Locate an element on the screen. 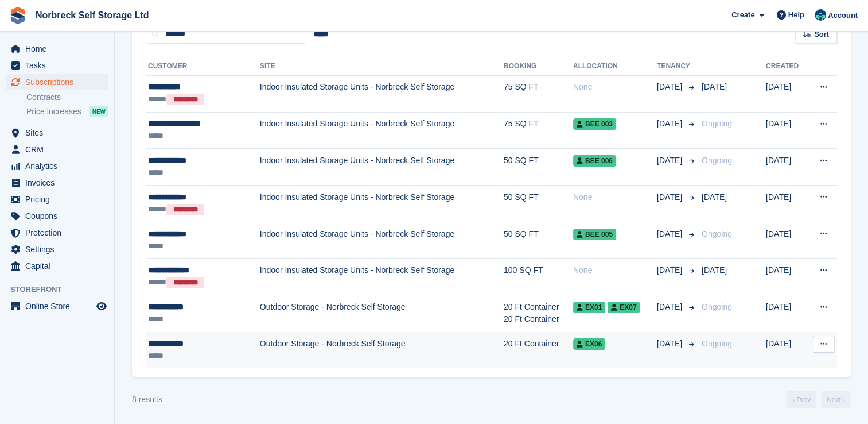 Image resolution: width=868 pixels, height=424 pixels. span: Protection is located at coordinates (60, 232).